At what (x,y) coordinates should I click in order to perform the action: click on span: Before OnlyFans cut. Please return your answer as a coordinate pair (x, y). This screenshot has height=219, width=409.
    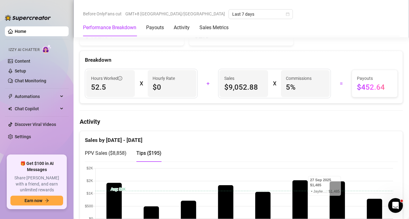
    Looking at the image, I should click on (102, 14).